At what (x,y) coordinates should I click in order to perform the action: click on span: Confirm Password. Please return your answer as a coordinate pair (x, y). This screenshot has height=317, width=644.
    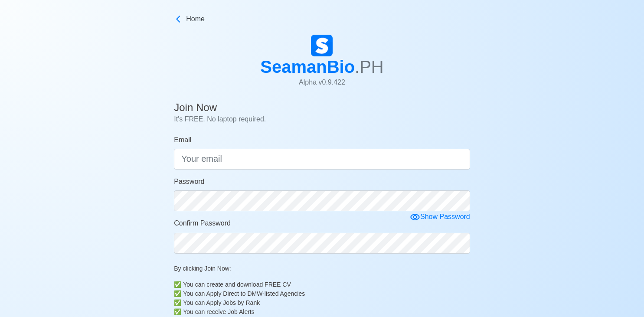
    Looking at the image, I should click on (202, 223).